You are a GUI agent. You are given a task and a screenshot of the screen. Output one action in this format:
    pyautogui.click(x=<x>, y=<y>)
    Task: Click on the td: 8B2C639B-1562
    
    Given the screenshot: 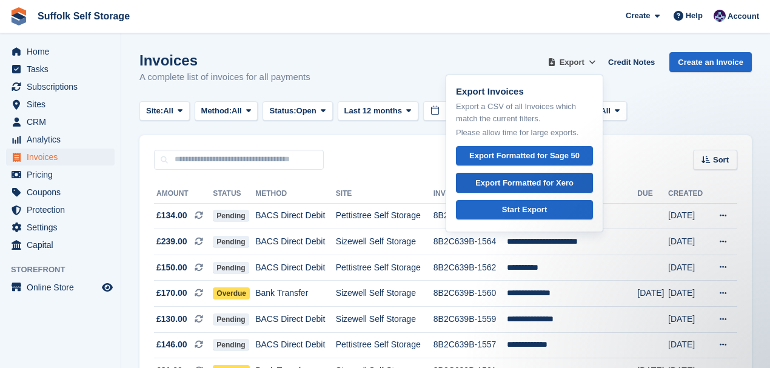 What is the action you would take?
    pyautogui.click(x=470, y=267)
    